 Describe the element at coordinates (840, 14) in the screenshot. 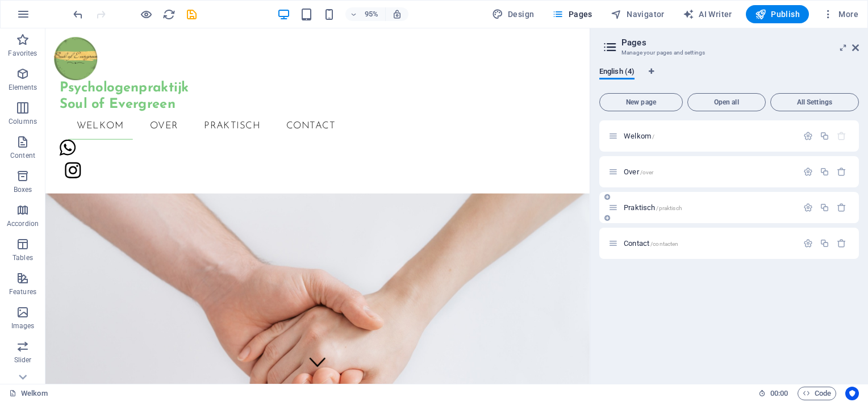

I see `button: More` at that location.